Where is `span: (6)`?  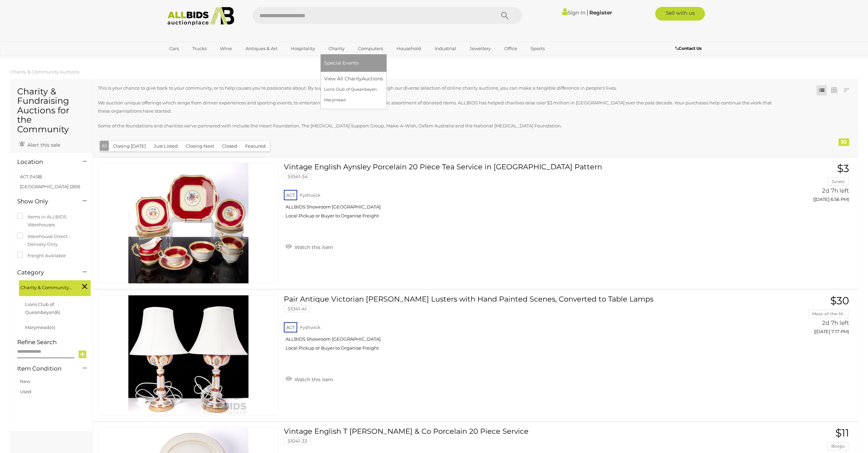
span: (6) is located at coordinates (57, 312).